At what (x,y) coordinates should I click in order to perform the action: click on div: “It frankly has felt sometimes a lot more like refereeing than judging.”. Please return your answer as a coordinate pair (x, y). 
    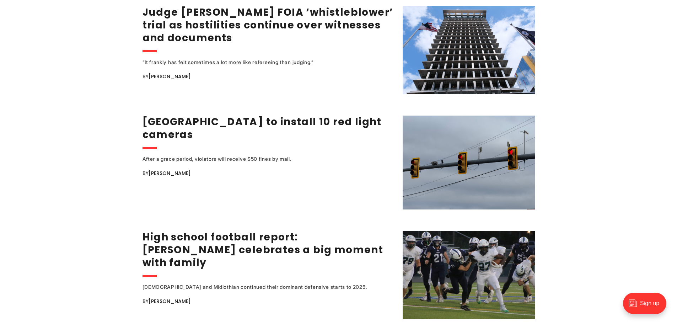
    Looking at the image, I should click on (258, 62).